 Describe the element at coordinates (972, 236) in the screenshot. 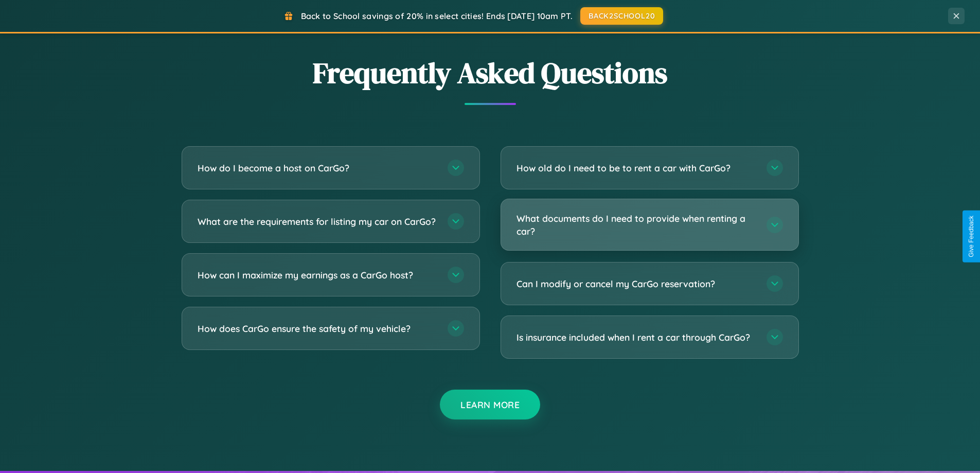

I see `div: Give Feedback` at that location.